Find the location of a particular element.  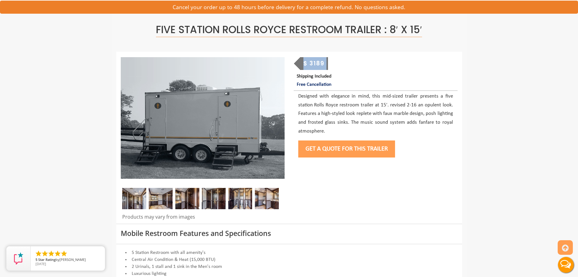

img: Full view of five station restroom trailer with two separate doors for men and women is located at coordinates (203, 118).